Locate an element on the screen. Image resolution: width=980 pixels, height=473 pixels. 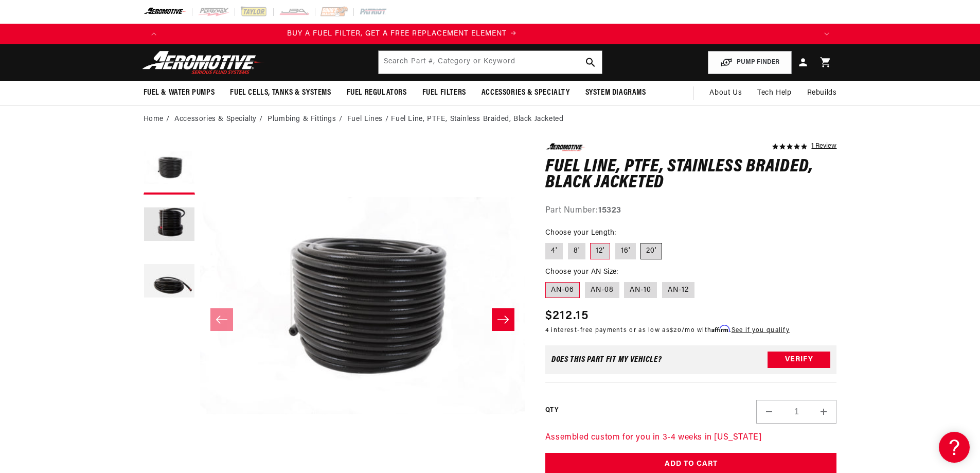
label: AN-12 is located at coordinates (678, 290).